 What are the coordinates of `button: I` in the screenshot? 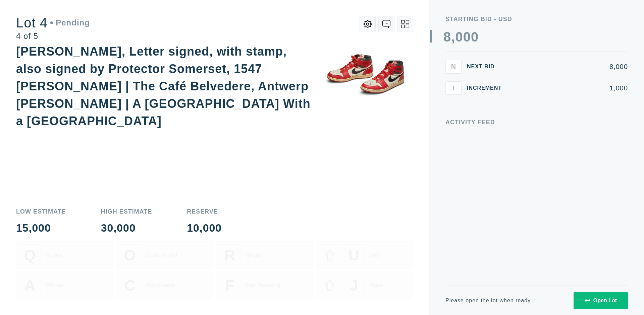 It's located at (453, 88).